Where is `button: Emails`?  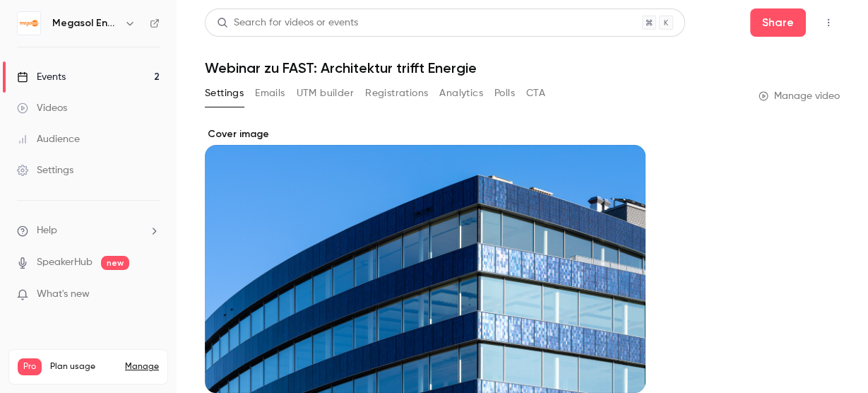
button: Emails is located at coordinates (269, 94).